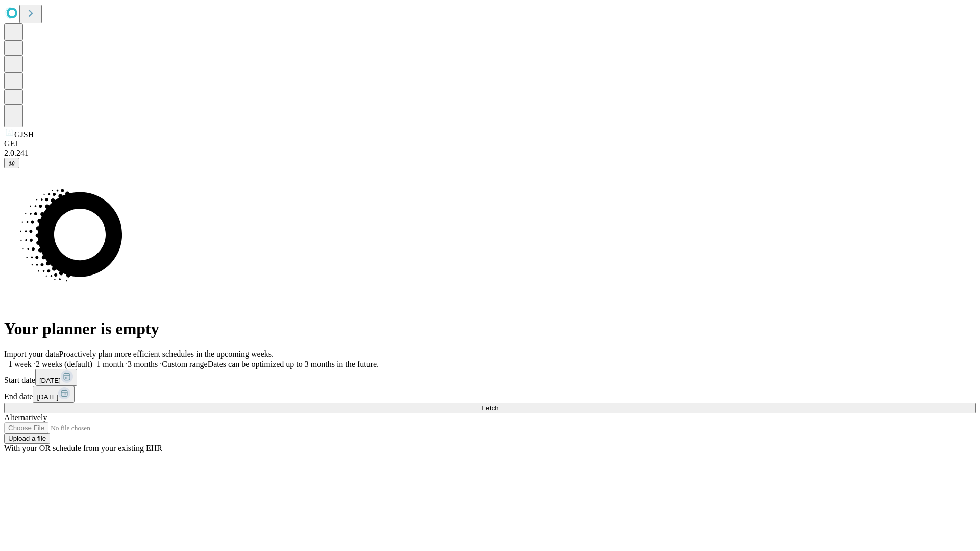  I want to click on div: GEI, so click(490, 144).